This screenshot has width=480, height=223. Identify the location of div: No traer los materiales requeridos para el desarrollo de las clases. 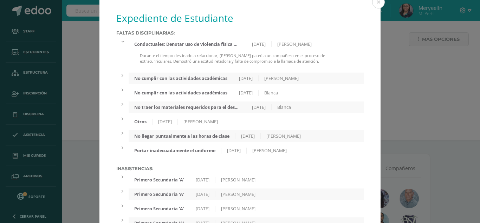
(187, 107).